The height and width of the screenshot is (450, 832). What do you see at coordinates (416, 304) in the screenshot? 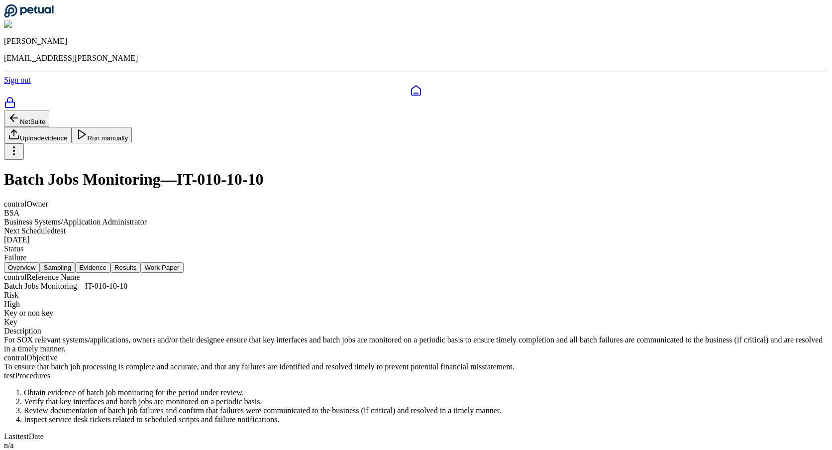
I see `div: High` at bounding box center [416, 304].